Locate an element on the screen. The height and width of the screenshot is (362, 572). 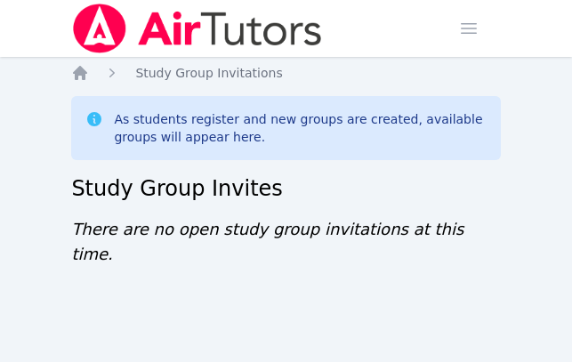
img: Air Tutors is located at coordinates (197, 28).